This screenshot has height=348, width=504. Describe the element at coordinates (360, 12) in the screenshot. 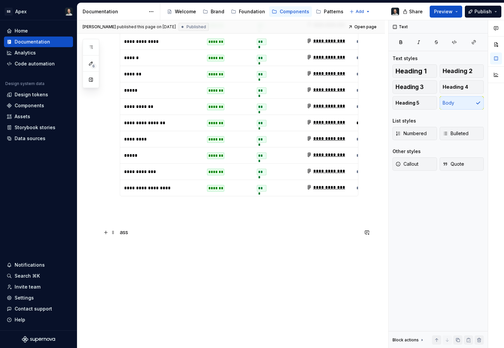

I see `span: Add` at that location.